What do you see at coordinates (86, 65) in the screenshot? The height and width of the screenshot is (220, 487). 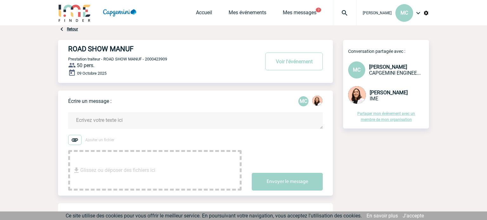 I see `span: 50 pers.` at bounding box center [86, 65].